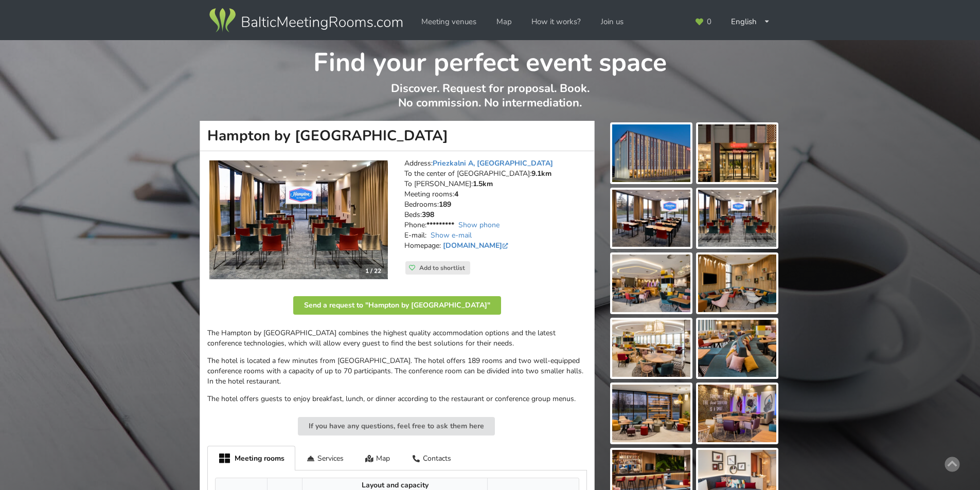 This screenshot has width=980, height=490. Describe the element at coordinates (428, 214) in the screenshot. I see `strong: 398` at that location.